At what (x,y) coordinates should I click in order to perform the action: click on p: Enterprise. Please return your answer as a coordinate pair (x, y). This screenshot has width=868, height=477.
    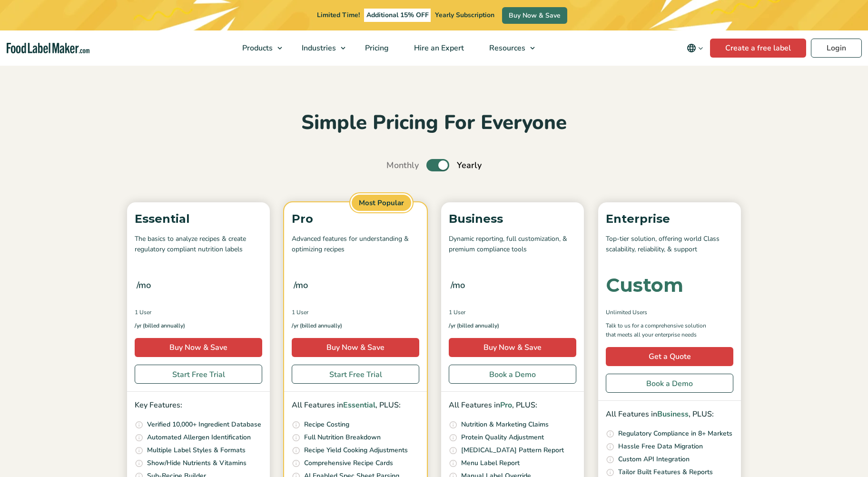
    Looking at the image, I should click on (669, 219).